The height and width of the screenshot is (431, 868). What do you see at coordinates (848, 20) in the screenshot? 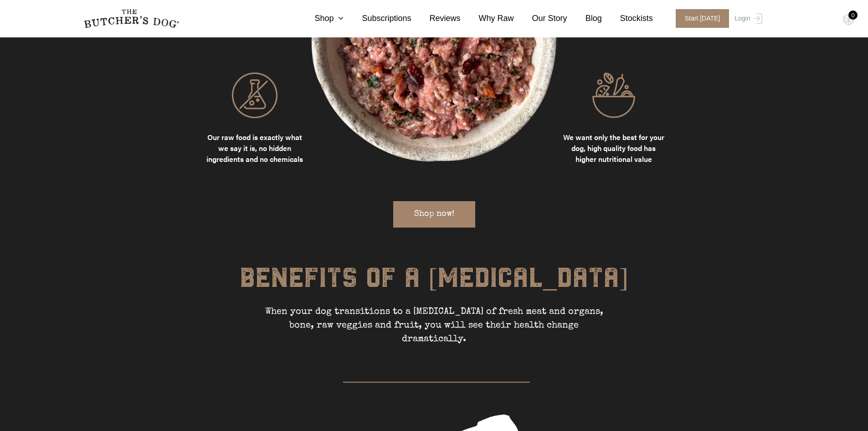
I see `img: TBD_Cart-Empty.png` at bounding box center [848, 20].